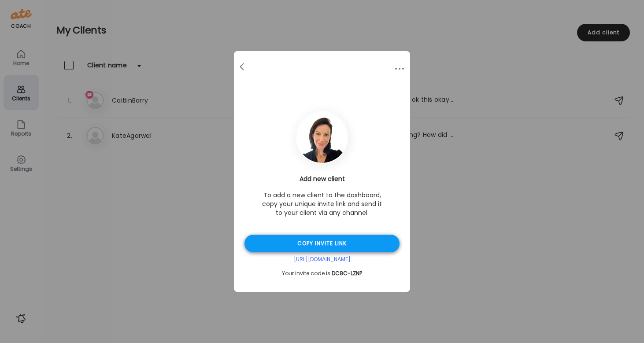 Image resolution: width=644 pixels, height=343 pixels. I want to click on span: DC8C-LZNP, so click(347, 273).